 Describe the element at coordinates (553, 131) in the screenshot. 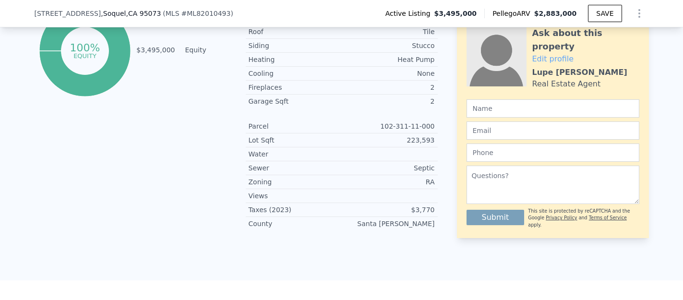

I see `input: Email` at that location.